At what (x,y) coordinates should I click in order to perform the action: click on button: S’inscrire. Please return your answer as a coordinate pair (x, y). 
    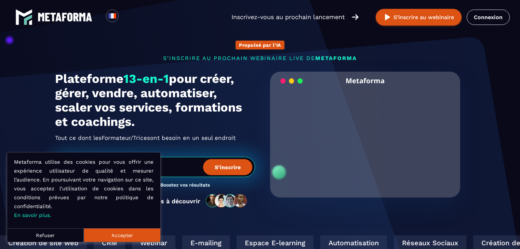
    Looking at the image, I should click on (228, 167).